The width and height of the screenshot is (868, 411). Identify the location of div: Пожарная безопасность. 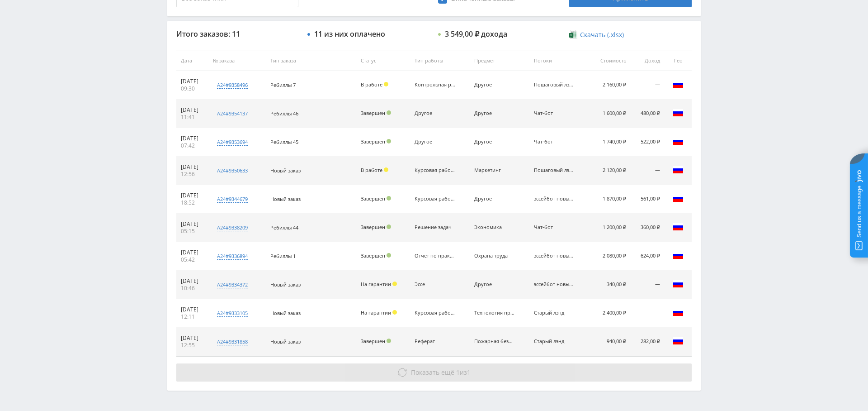
(494, 341).